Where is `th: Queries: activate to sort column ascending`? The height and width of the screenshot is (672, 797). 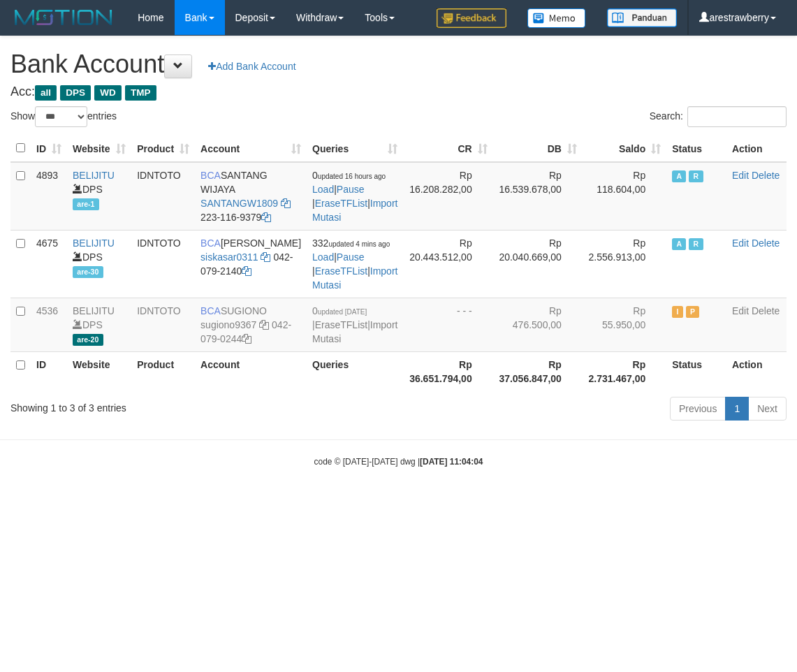 th: Queries: activate to sort column ascending is located at coordinates (355, 148).